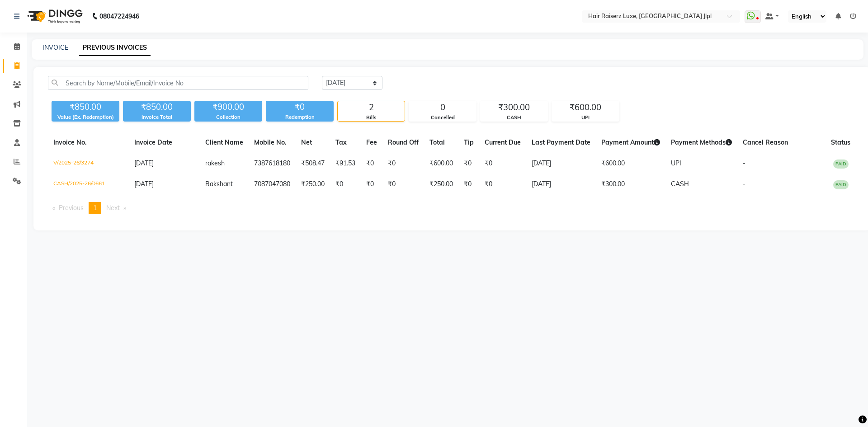 The image size is (868, 427). What do you see at coordinates (452, 208) in the screenshot?
I see `nav: Pagination` at bounding box center [452, 208].